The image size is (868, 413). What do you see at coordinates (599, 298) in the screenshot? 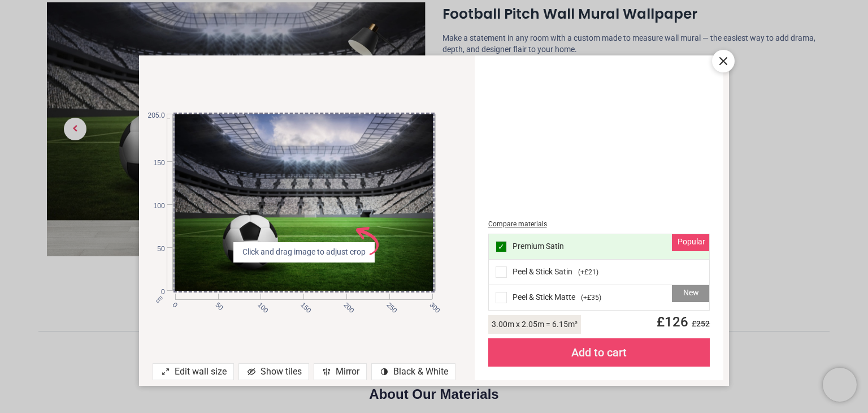
I see `div: Peel & Stick Matte` at bounding box center [599, 298].